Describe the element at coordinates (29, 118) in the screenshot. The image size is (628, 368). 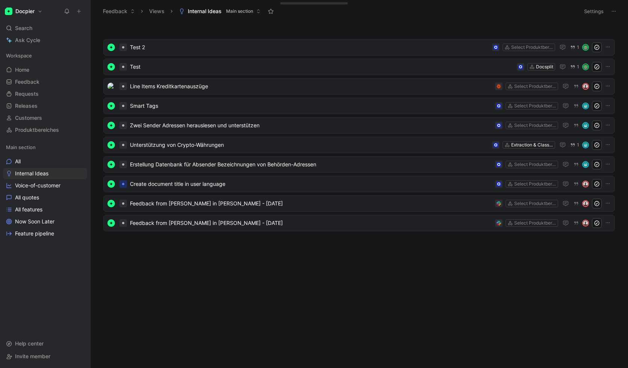
I see `span: Customers` at that location.